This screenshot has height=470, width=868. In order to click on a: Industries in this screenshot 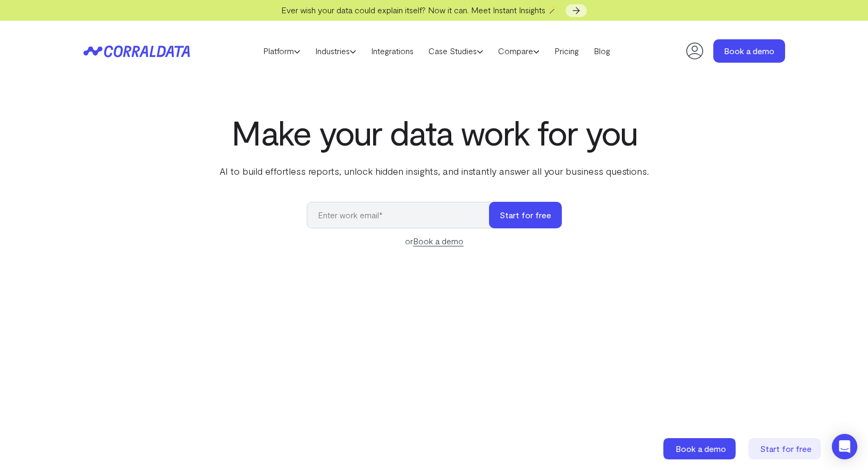, I will do `click(336, 51)`.